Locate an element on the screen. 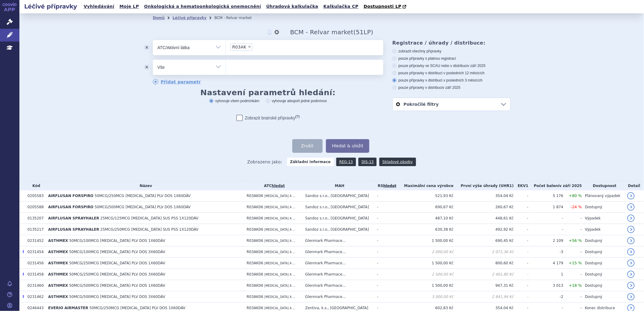 This screenshot has height=311, width=644. td: Výpadek is located at coordinates (603, 229).